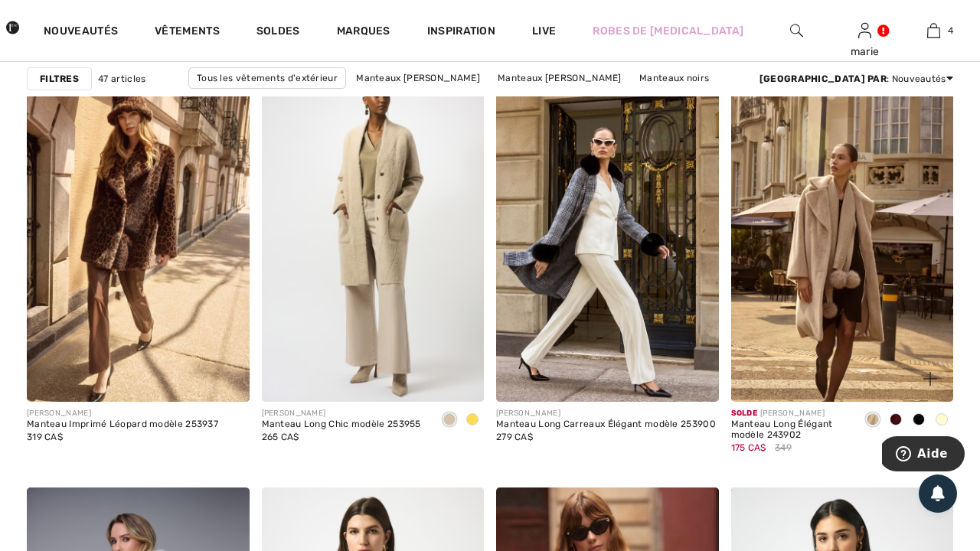  Describe the element at coordinates (44, 437) in the screenshot. I see `span: 319 CA$` at that location.